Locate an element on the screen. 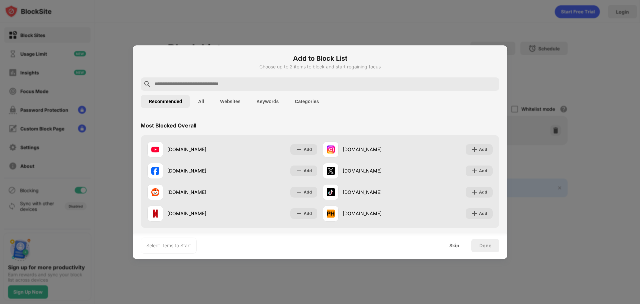  button: Recommended is located at coordinates (165, 101).